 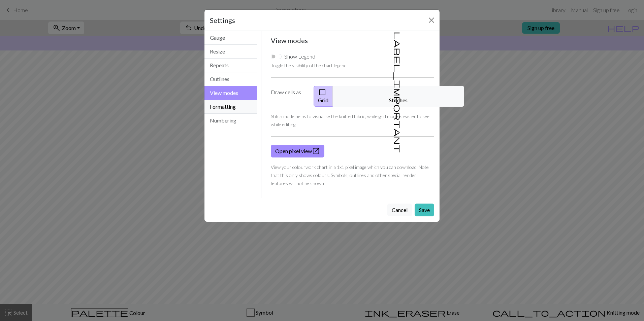 What do you see at coordinates (324, 96) in the screenshot?
I see `button: Grid` at bounding box center [324, 96].